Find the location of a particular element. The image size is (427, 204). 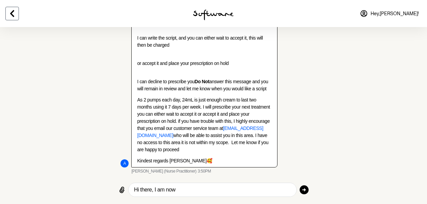

p: or accept it and place your prescription on hold is located at coordinates (204, 63).